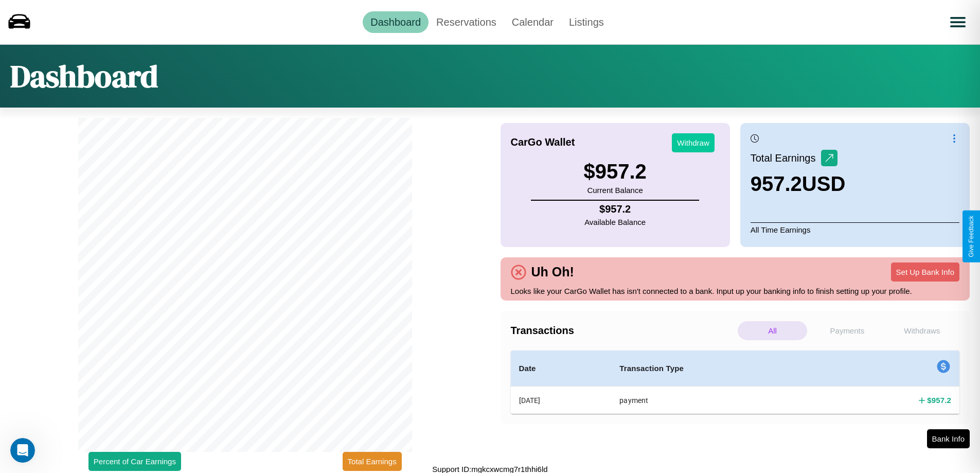 The height and width of the screenshot is (473, 980). What do you see at coordinates (615, 190) in the screenshot?
I see `p: Current Balance` at bounding box center [615, 190].